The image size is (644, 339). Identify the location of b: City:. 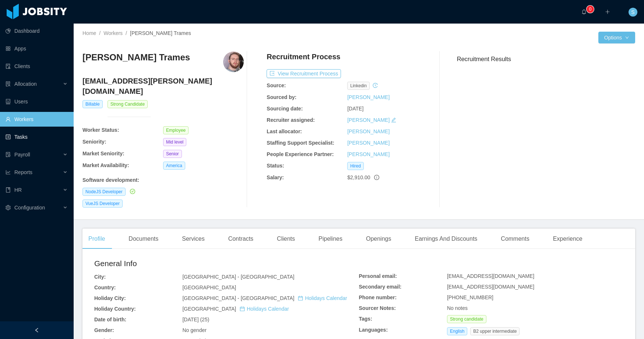
(100, 277).